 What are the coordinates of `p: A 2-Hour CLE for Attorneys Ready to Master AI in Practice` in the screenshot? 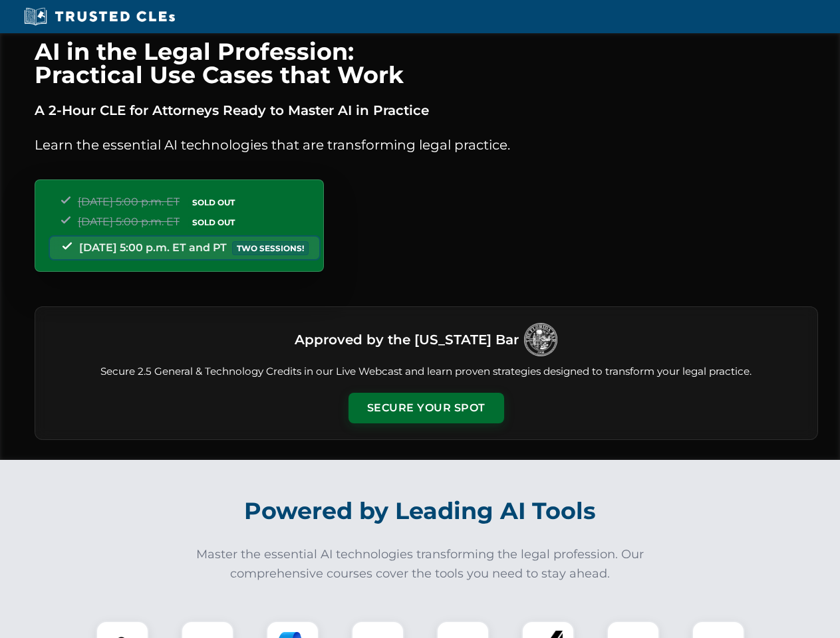 It's located at (426, 111).